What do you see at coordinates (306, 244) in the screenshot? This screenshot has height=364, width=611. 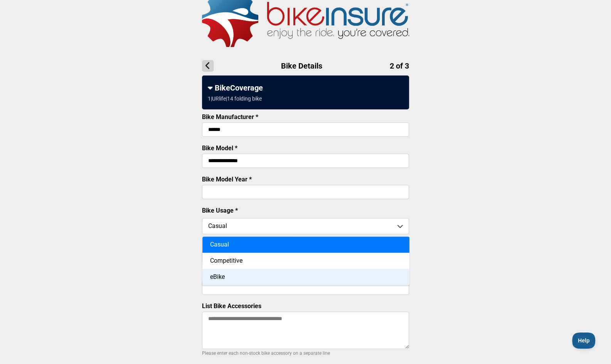 I see `div: Casual` at bounding box center [306, 244].